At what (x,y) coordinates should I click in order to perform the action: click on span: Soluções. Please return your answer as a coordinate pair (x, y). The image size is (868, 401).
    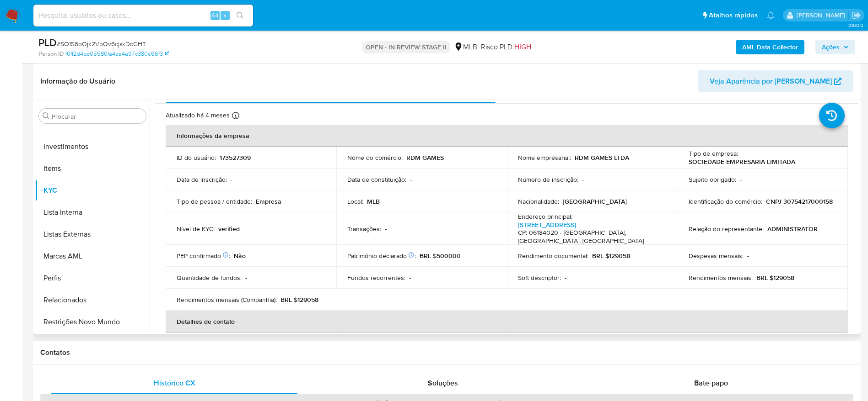
    Looking at the image, I should click on (443, 383).